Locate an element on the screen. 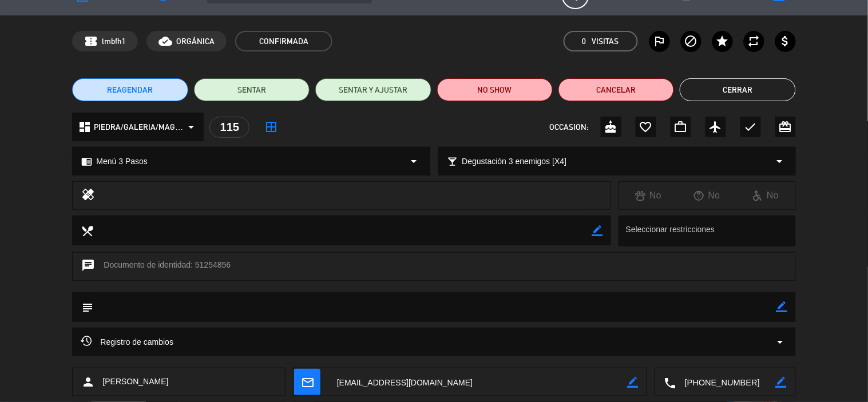  button: SENTAR Y AJUSTAR is located at coordinates (373, 90).